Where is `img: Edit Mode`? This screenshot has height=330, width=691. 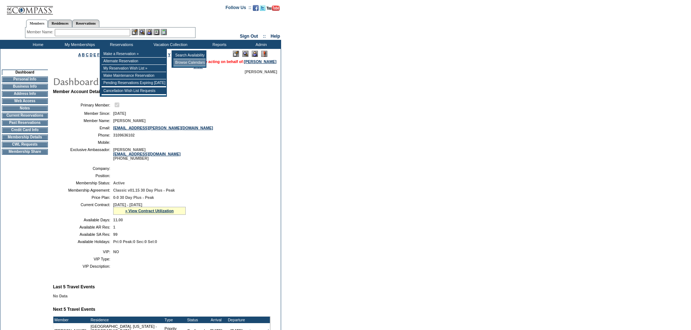
img: Edit Mode is located at coordinates (236, 54).